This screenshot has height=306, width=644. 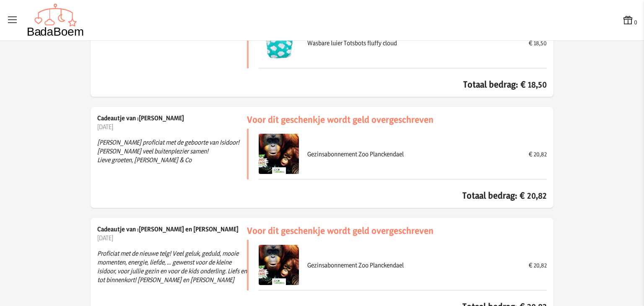 I want to click on button: 0, so click(x=630, y=20).